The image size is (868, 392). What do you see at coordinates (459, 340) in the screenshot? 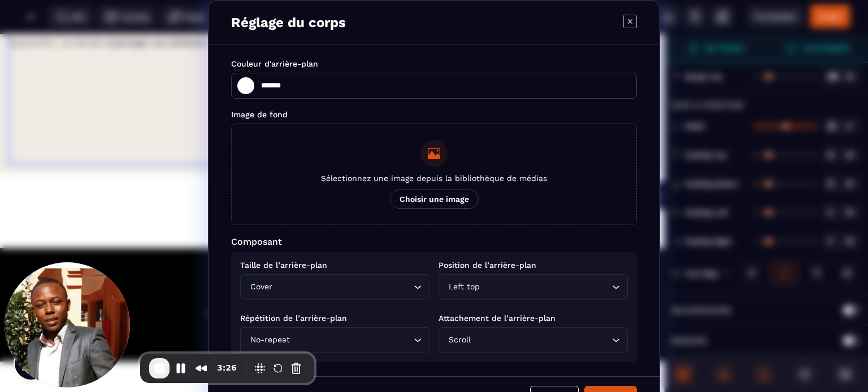
I see `span: Scroll` at bounding box center [459, 340].